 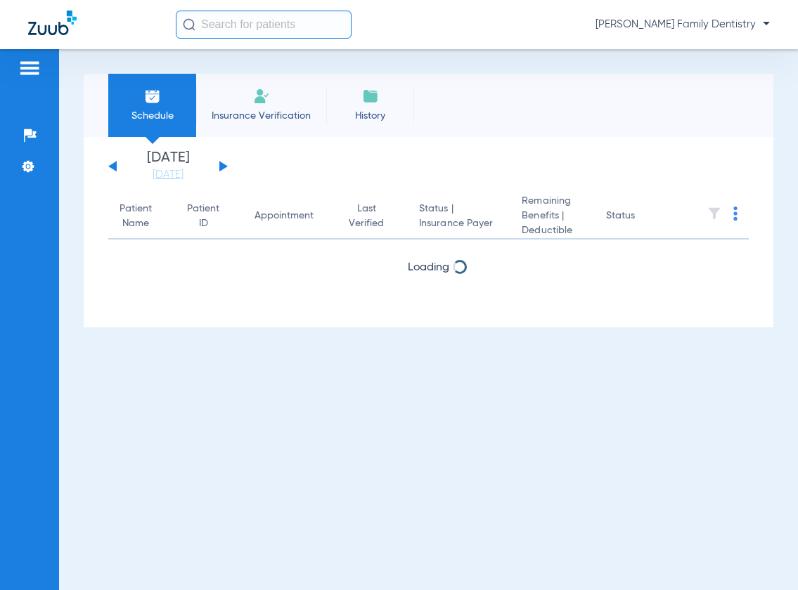 I want to click on img: Schedule, so click(x=153, y=96).